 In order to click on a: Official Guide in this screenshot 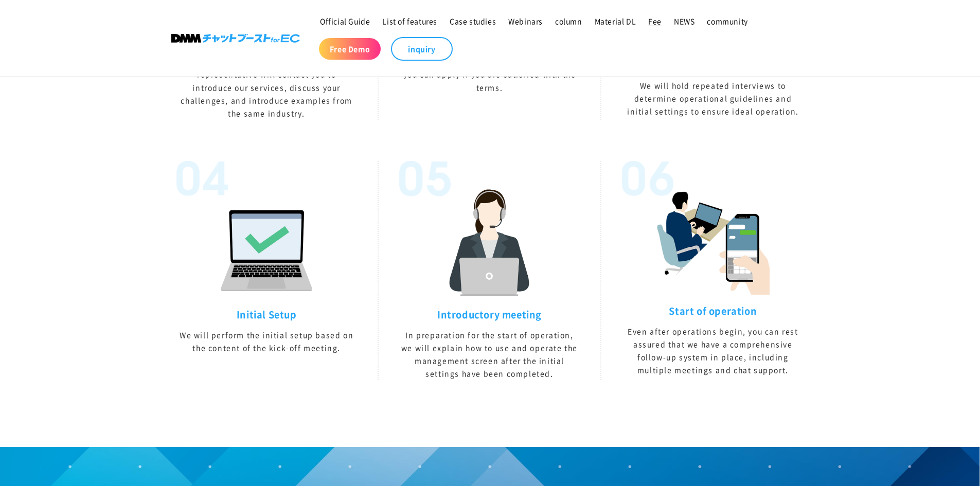, I will do `click(345, 21)`.